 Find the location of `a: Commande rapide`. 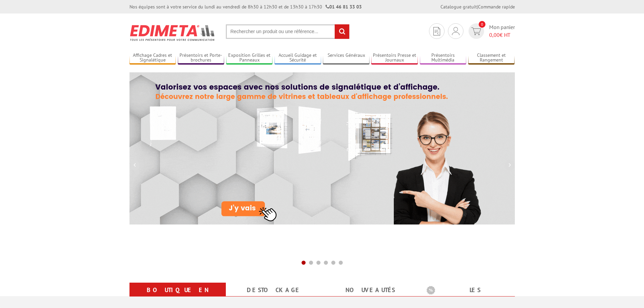

a: Commande rapide is located at coordinates (496, 7).